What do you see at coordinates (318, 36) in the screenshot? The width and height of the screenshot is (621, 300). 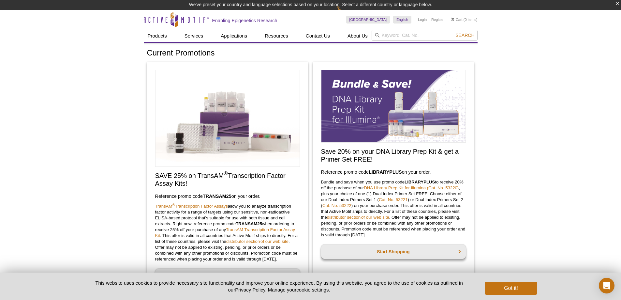 I see `a: Contact Us` at bounding box center [318, 36].